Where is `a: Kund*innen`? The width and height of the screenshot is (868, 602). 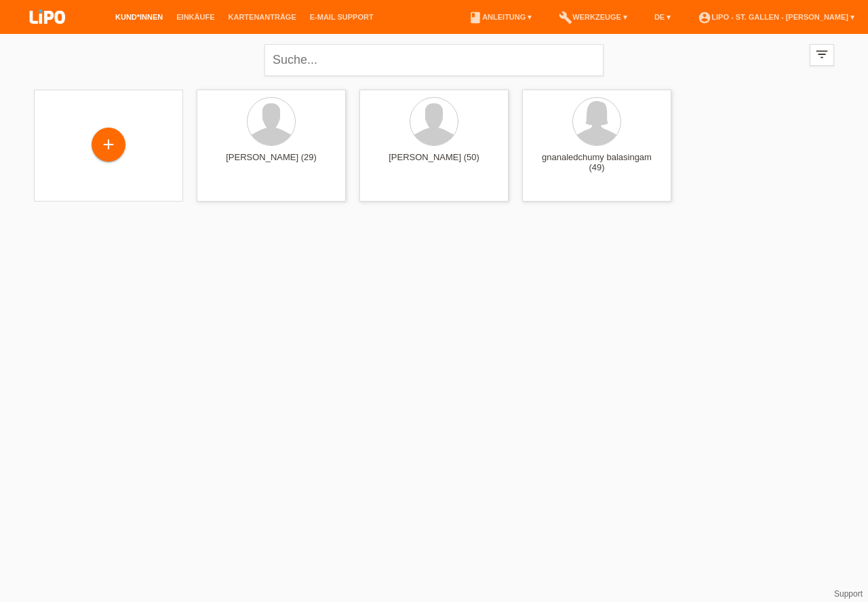
a: Kund*innen is located at coordinates (139, 17).